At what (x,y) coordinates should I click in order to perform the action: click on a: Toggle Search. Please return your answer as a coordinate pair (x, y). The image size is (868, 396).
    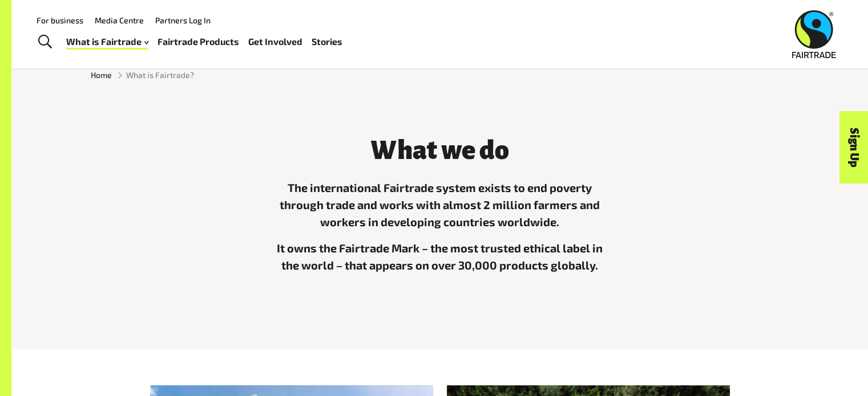
    Looking at the image, I should click on (45, 43).